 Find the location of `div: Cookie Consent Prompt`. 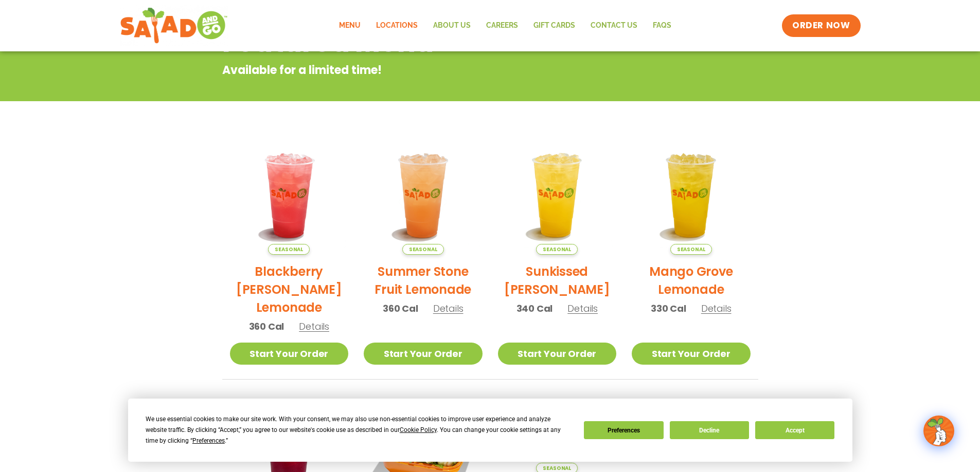

div: Cookie Consent Prompt is located at coordinates (490, 430).